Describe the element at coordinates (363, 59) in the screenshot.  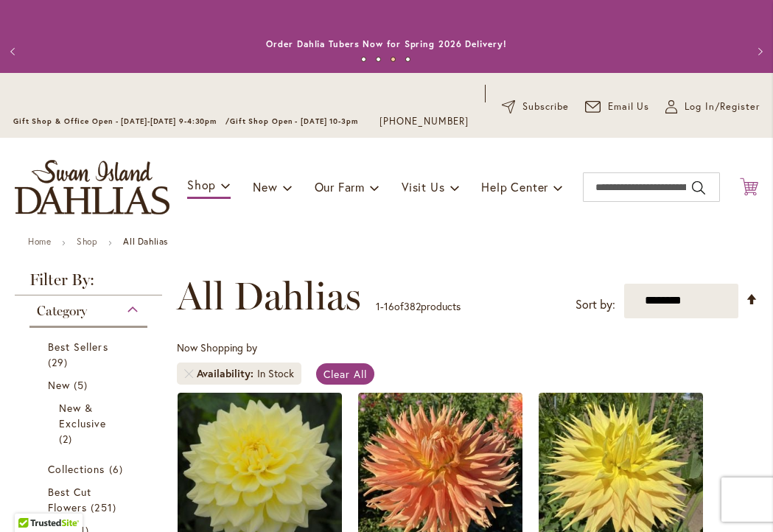
I see `button: 1 of 4` at that location.